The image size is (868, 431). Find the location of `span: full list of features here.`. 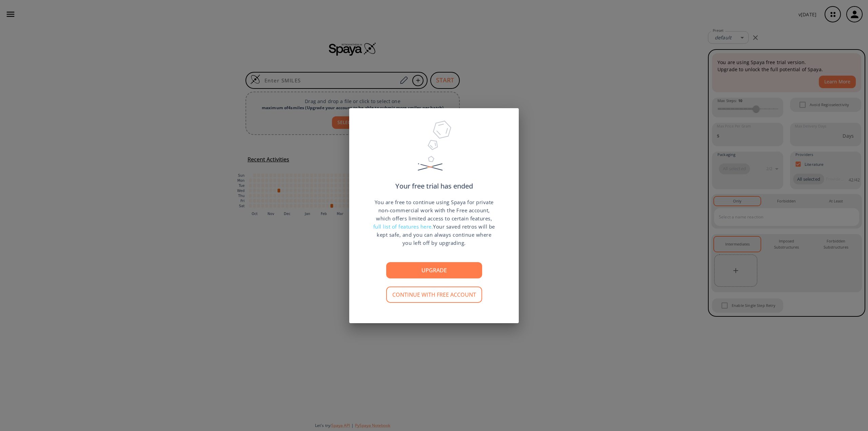

span: full list of features here. is located at coordinates (403, 226).